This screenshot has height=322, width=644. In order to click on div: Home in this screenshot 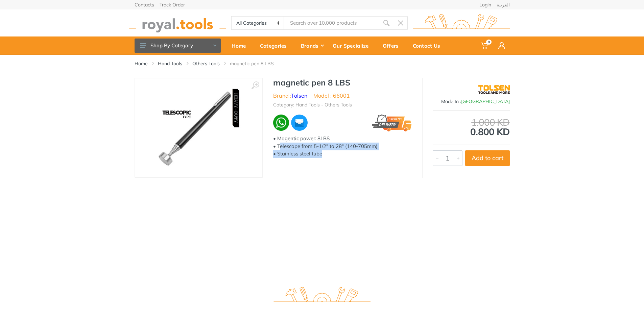, I will do `click(241, 45)`.